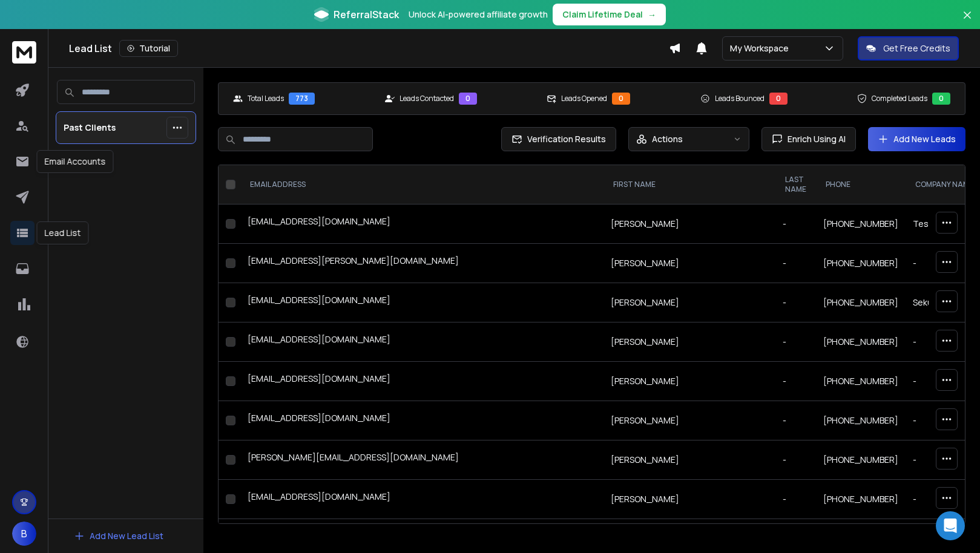  I want to click on a: Add New Leads, so click(917, 139).